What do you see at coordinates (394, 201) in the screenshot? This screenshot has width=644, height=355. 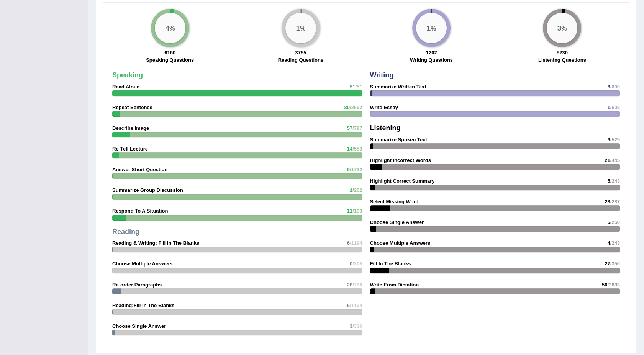 I see `strong: Select Missing Word` at bounding box center [394, 201].